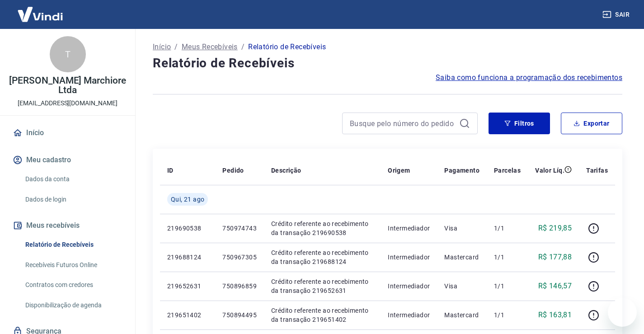 This screenshot has height=334, width=644. What do you see at coordinates (68, 225) in the screenshot?
I see `button: Meus recebíveis` at bounding box center [68, 225].